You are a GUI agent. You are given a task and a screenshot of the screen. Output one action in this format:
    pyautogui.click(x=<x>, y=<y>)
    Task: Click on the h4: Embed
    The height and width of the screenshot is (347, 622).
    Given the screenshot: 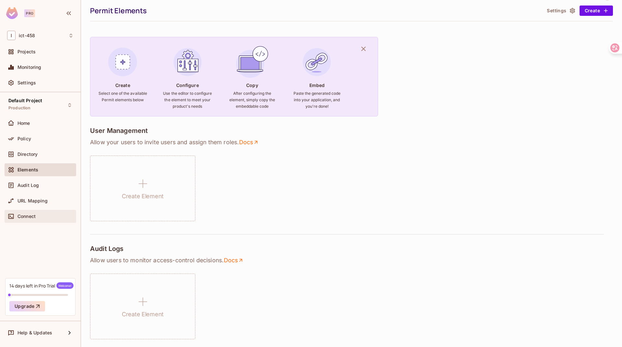 What is the action you would take?
    pyautogui.click(x=317, y=85)
    